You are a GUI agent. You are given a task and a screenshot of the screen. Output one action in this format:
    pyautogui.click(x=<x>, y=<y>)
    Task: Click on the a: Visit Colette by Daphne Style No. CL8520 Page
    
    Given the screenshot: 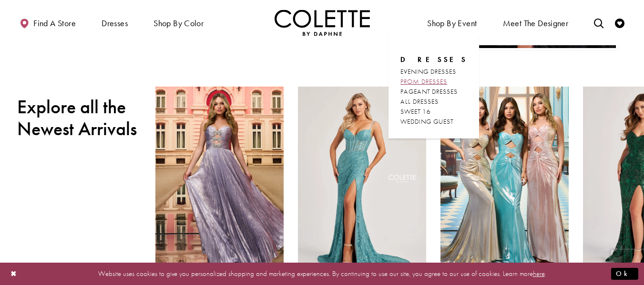 What is the action you would take?
    pyautogui.click(x=219, y=180)
    